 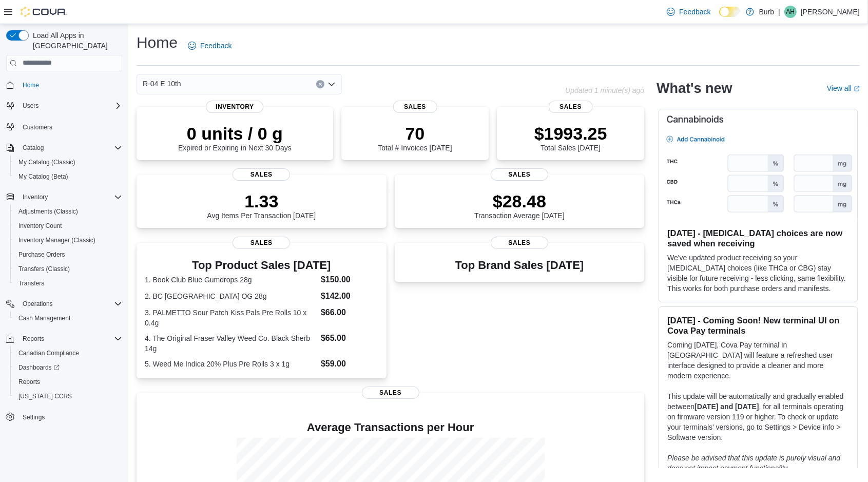 What do you see at coordinates (767, 12) in the screenshot?
I see `p: Burb` at bounding box center [767, 12].